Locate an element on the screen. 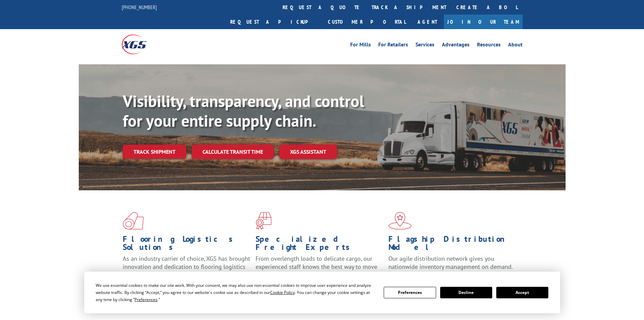  a: For Retailers is located at coordinates (393, 46).